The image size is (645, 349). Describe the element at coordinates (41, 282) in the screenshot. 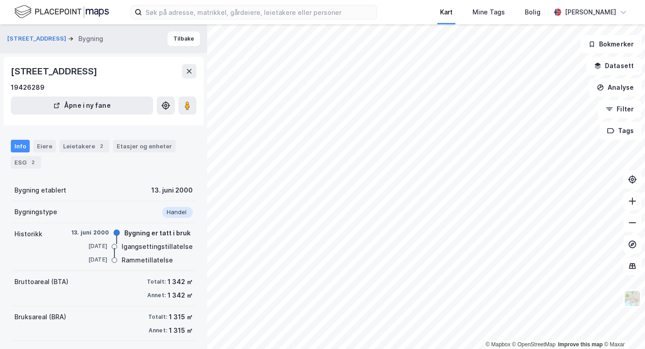

I see `div: Bruttoareal (BTA)` at that location.